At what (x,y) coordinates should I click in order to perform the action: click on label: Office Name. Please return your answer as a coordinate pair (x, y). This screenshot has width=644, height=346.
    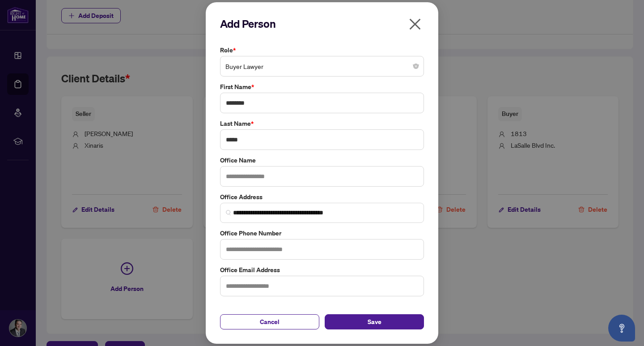
    Looking at the image, I should click on (322, 160).